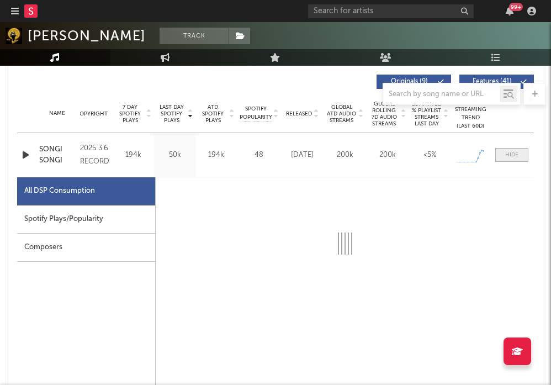 The width and height of the screenshot is (551, 385). Describe the element at coordinates (130, 114) in the screenshot. I see `span: 7 Day Spotify Plays` at that location.